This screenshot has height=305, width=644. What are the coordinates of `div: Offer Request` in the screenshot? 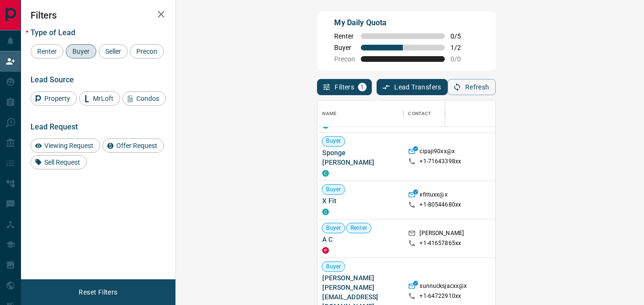 It's located at (133, 145).